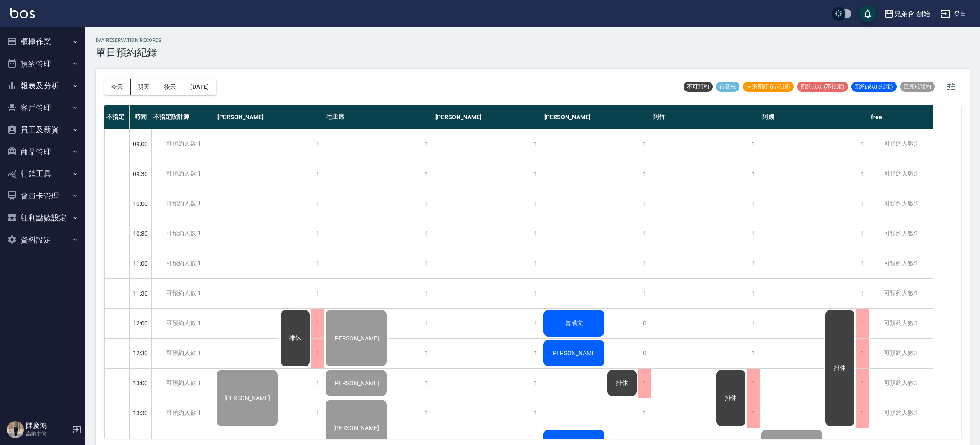  Describe the element at coordinates (117, 87) in the screenshot. I see `button: 今天` at that location.